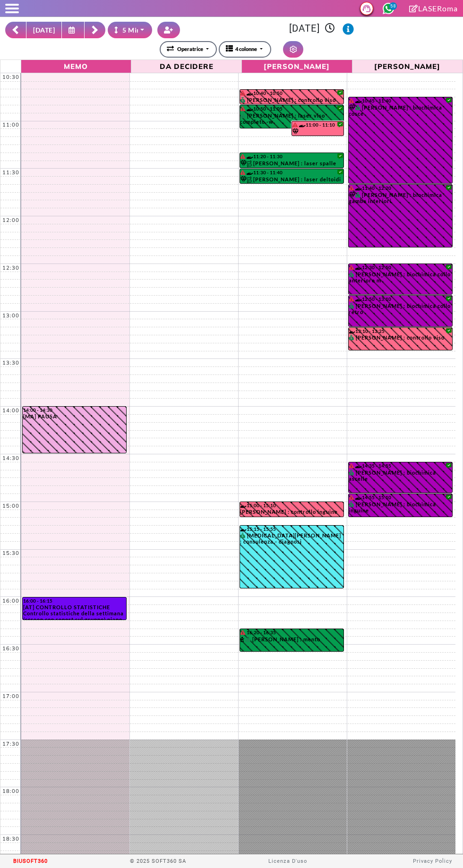 The height and width of the screenshot is (868, 463). What do you see at coordinates (292, 108) in the screenshot?
I see `div: 10:50 - 11:05` at bounding box center [292, 108].